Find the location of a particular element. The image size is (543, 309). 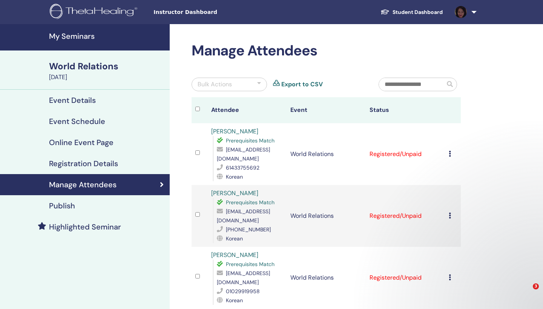

span: 3 is located at coordinates (536, 287).